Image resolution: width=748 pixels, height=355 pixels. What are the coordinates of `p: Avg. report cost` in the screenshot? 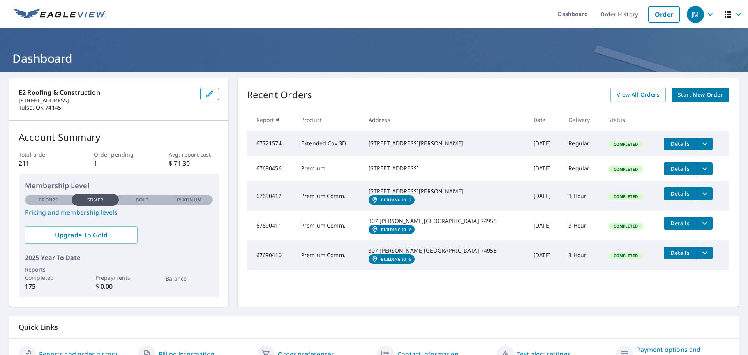 It's located at (194, 154).